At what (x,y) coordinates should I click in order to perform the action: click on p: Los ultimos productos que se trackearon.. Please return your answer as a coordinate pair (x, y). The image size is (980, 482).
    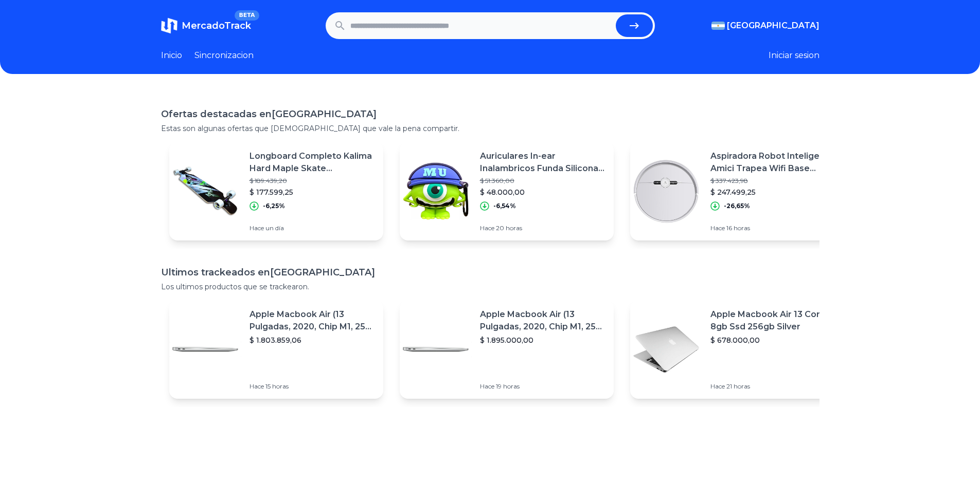
    Looking at the image, I should click on (490, 287).